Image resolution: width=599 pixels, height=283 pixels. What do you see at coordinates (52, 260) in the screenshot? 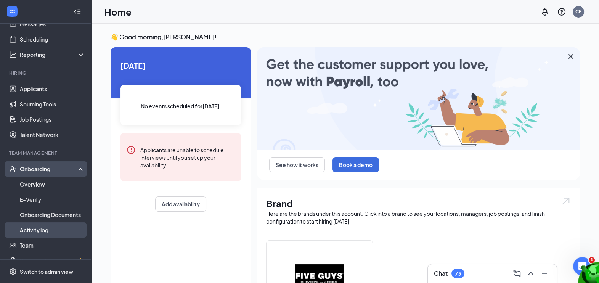
I see `a: DocumentsCrown` at bounding box center [52, 260].